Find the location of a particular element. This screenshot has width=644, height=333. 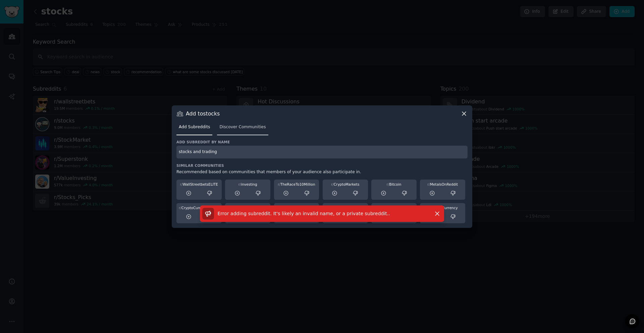

div: WallStreetbetsELITE is located at coordinates (199, 184).